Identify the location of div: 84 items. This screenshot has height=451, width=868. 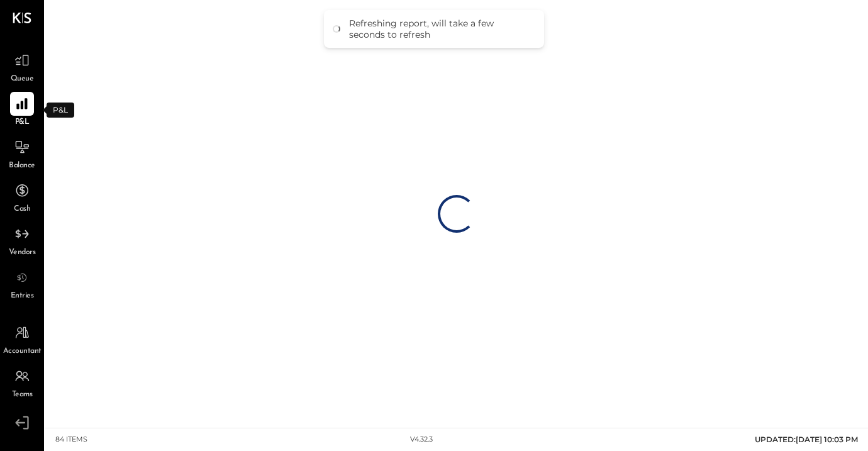
(71, 440).